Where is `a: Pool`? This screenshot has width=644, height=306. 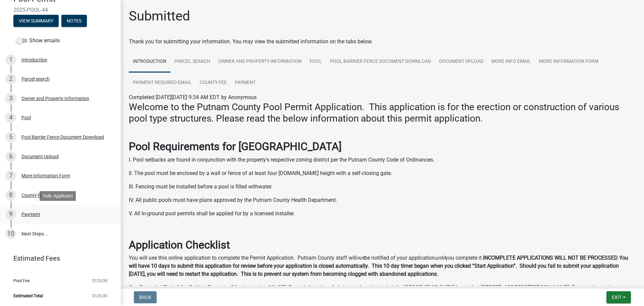 a: Pool is located at coordinates (316, 62).